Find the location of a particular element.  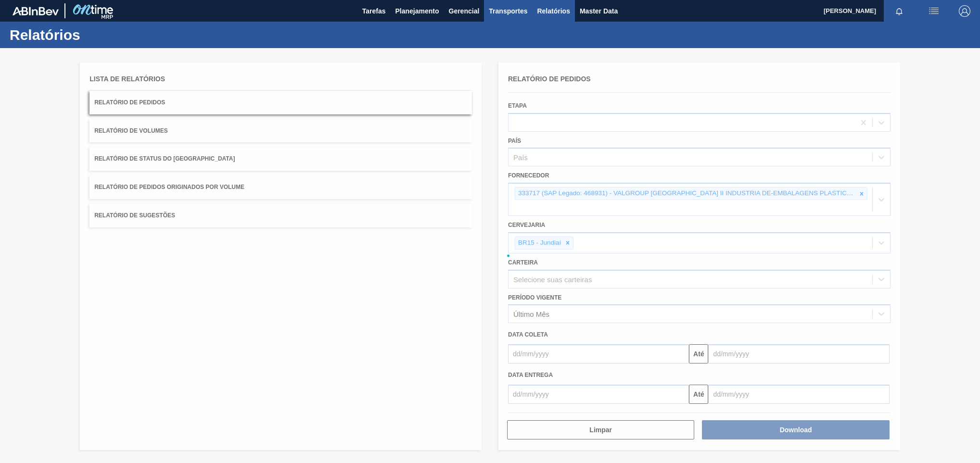

h1: Relatórios is located at coordinates (95, 34).